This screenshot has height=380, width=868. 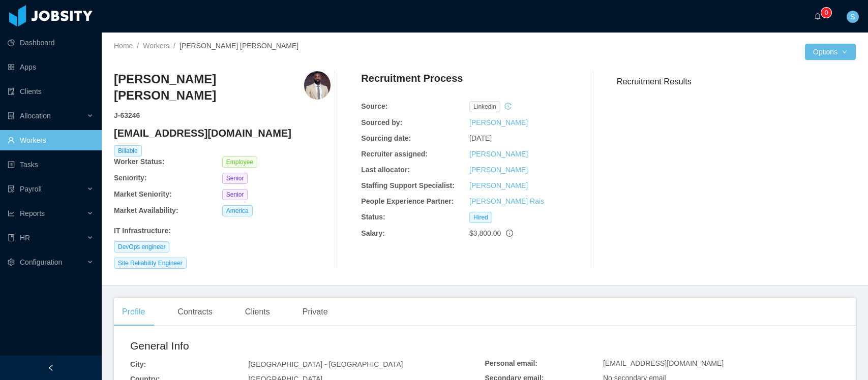 I want to click on span: Employee, so click(x=239, y=162).